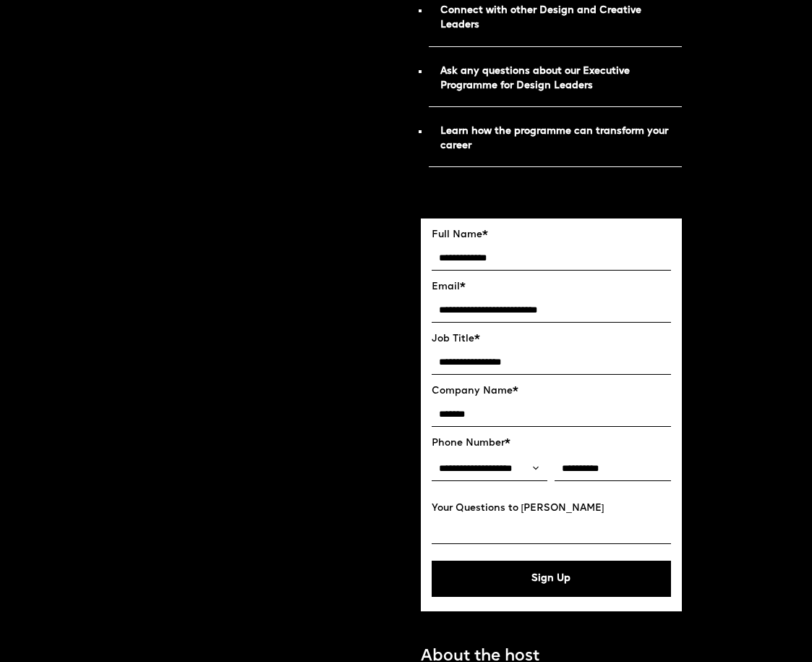 The height and width of the screenshot is (662, 812). What do you see at coordinates (552, 339) in the screenshot?
I see `label: Job Title` at bounding box center [552, 339].